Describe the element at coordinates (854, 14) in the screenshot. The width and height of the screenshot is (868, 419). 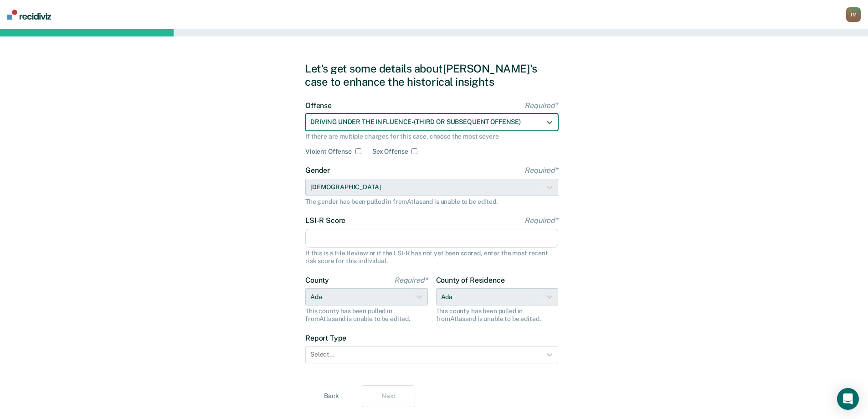
I see `div: J M` at that location.